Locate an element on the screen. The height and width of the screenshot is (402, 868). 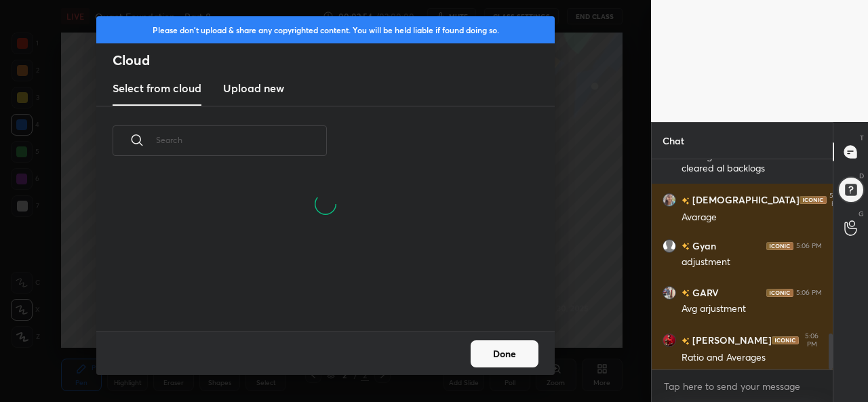
div: Joining the first live session but cleared al backlogs is located at coordinates (751, 163).